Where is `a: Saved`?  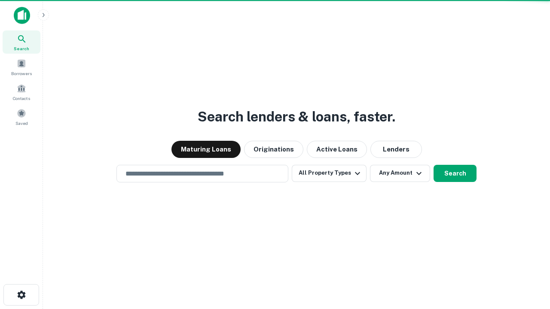
a: Saved is located at coordinates (21, 117).